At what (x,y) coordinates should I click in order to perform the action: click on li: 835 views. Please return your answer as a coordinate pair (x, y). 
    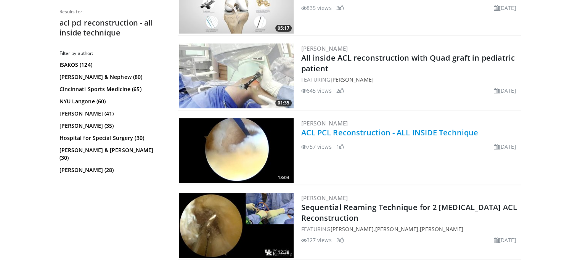
    Looking at the image, I should click on (317, 8).